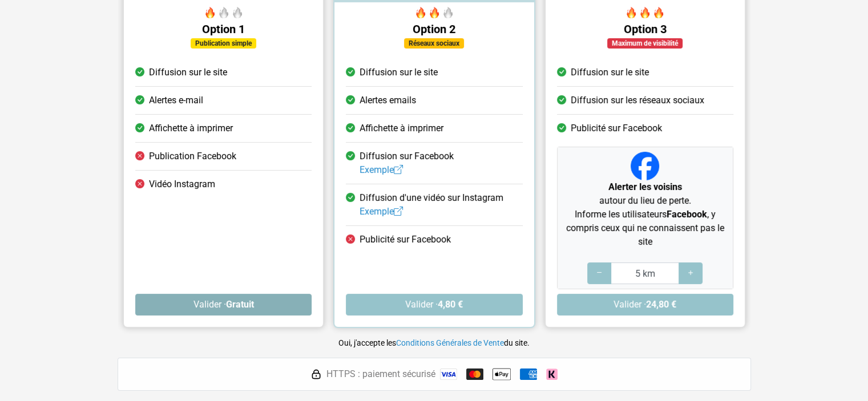 The image size is (868, 401). What do you see at coordinates (182, 184) in the screenshot?
I see `span: Vidéo Instagram` at bounding box center [182, 184].